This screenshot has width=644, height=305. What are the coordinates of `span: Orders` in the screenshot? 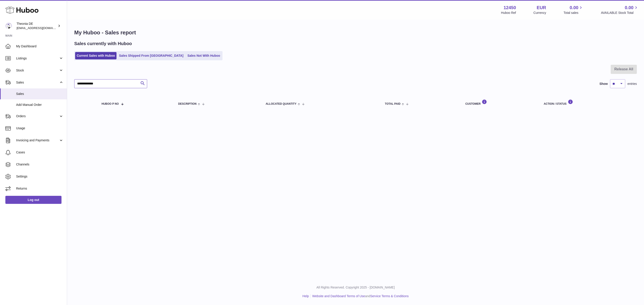 It's located at (37, 116).